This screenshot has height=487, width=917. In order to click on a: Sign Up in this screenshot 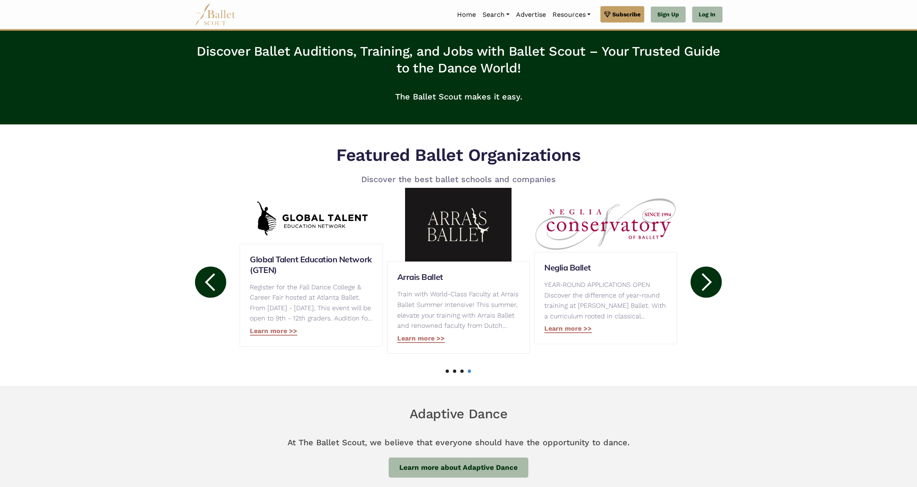, I will do `click(668, 15)`.